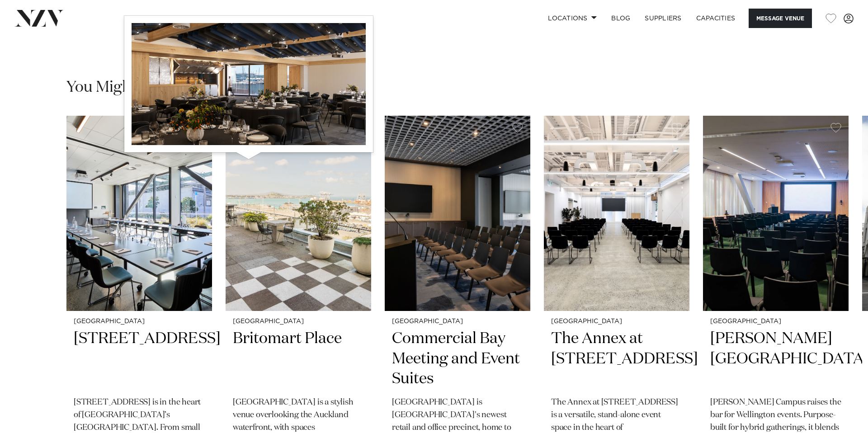 The image size is (868, 433). What do you see at coordinates (663, 18) in the screenshot?
I see `a: SUPPLIERS` at bounding box center [663, 18].